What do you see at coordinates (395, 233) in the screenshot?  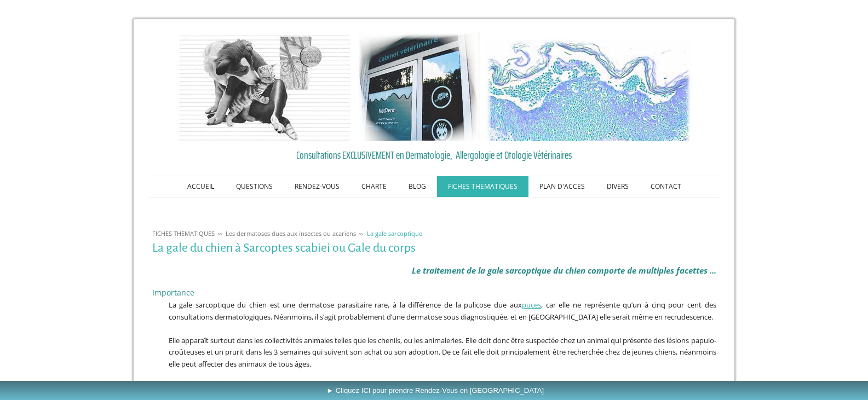 I see `span: La gale sarcoptique` at bounding box center [395, 233].